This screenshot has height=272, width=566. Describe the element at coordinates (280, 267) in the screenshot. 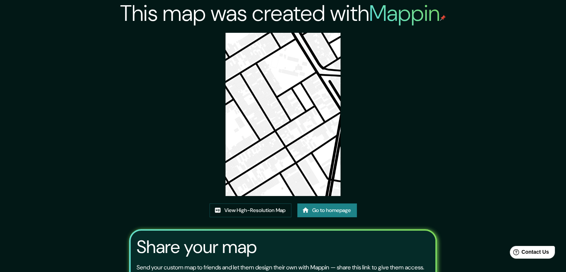

I see `p: Send your custom map to friends and let them design their own with Mappin — share this link to gi...` at that location.